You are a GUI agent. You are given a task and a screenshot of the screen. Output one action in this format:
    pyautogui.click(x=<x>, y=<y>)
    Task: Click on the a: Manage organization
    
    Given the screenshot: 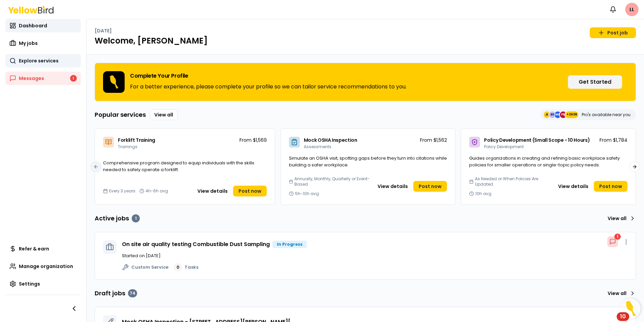 What is the action you would take?
    pyautogui.click(x=43, y=266)
    